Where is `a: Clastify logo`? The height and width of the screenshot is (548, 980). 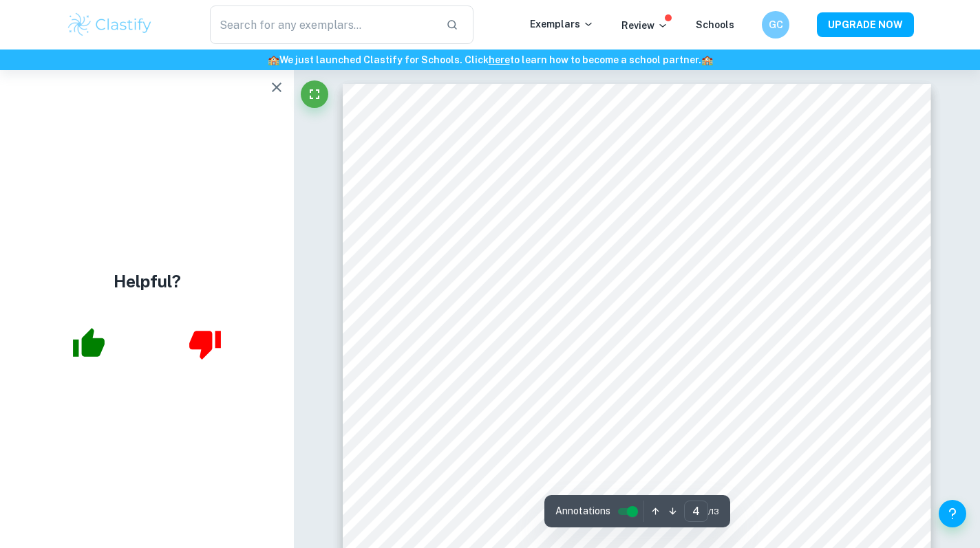
a: Clastify logo is located at coordinates (110, 25).